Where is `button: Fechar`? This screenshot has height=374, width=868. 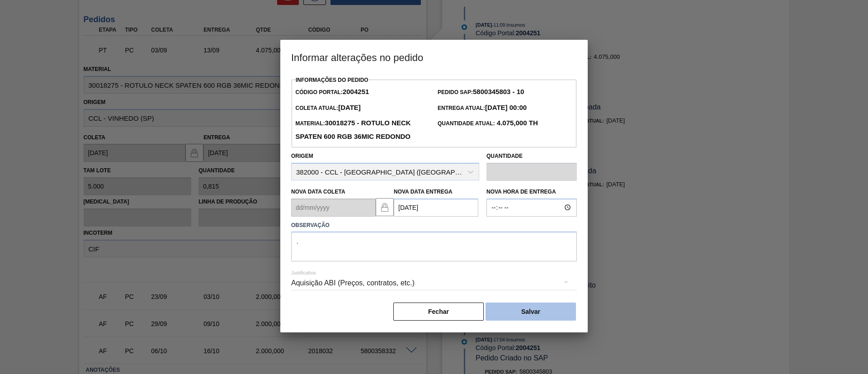 button: Fechar is located at coordinates (438, 311).